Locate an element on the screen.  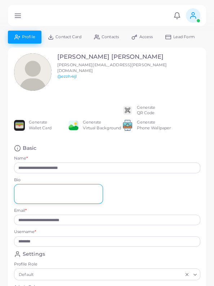
span: Profile is located at coordinates (28, 37).